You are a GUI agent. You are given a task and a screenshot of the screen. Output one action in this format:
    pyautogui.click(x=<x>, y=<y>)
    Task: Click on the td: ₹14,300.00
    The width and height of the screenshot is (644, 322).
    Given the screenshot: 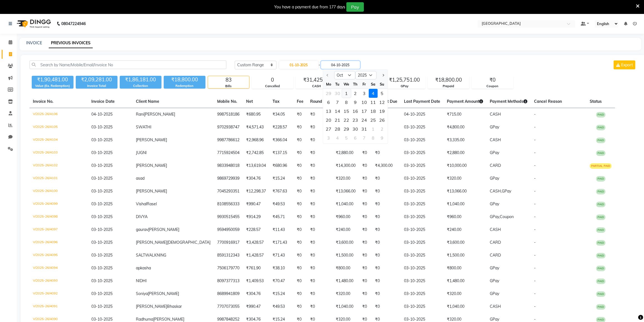 What is the action you would take?
    pyautogui.click(x=345, y=166)
    